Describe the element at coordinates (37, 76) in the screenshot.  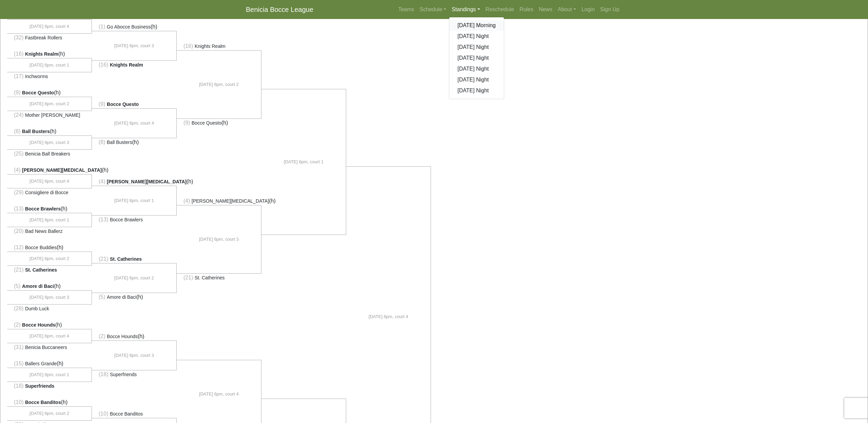
I see `span: Inchworms` at that location.